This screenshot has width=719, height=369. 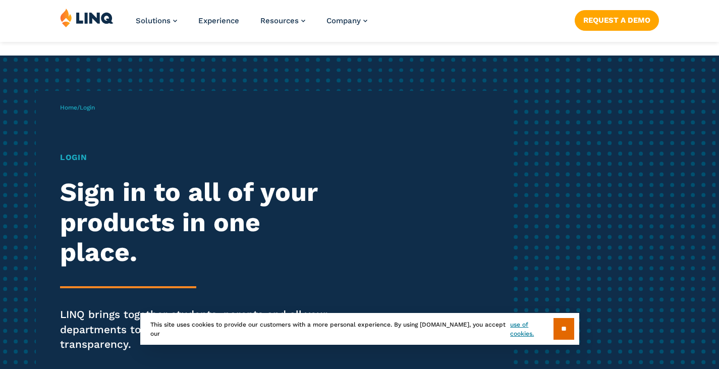 What do you see at coordinates (283, 21) in the screenshot?
I see `a: Resources` at bounding box center [283, 21].